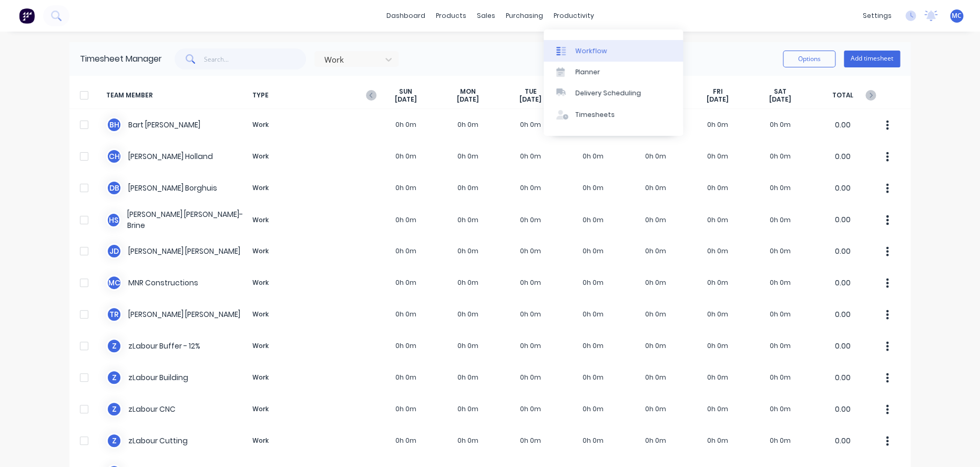 This screenshot has width=980, height=467. What do you see at coordinates (573, 16) in the screenshot?
I see `div: productivity` at bounding box center [573, 16].